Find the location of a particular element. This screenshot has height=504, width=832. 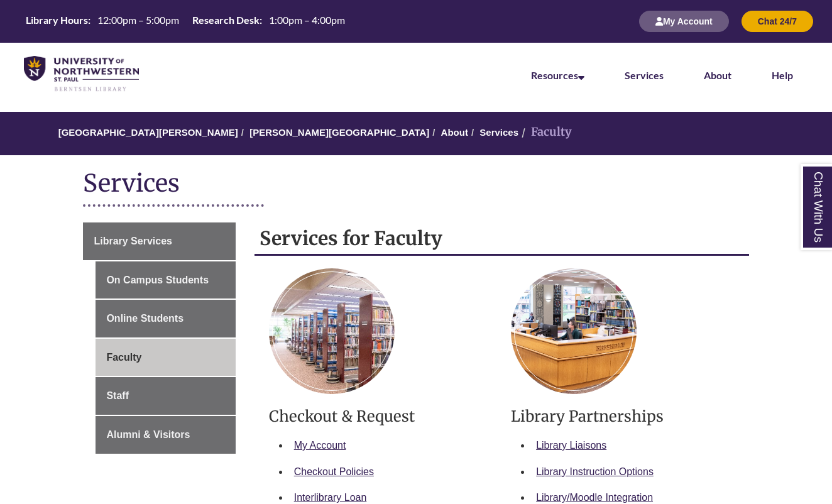

h3: Library Partnerships is located at coordinates (622, 416).